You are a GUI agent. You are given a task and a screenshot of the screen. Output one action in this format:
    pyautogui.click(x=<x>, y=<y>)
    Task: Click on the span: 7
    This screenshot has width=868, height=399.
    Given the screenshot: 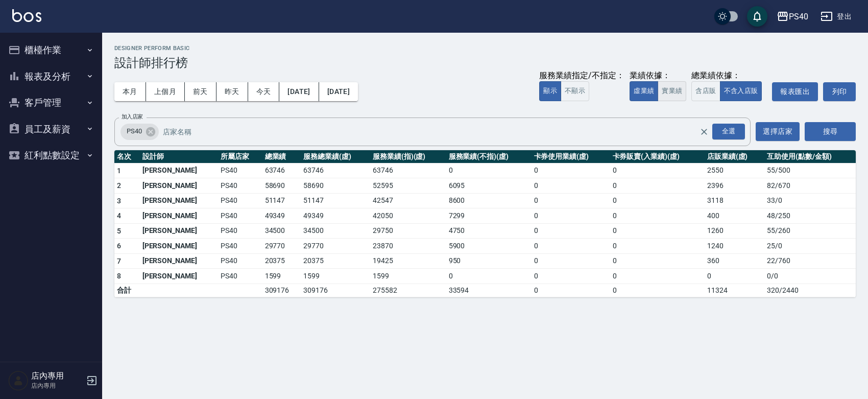 What is the action you would take?
    pyautogui.click(x=119, y=261)
    